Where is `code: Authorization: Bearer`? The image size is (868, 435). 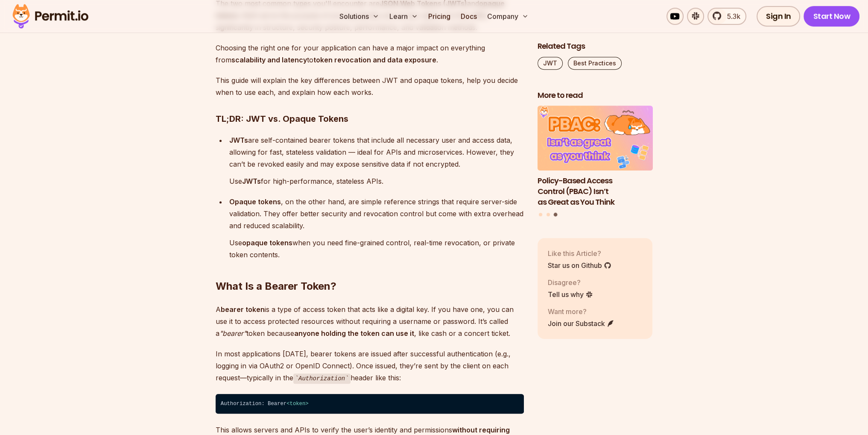 code: Authorization: Bearer is located at coordinates (370, 404).